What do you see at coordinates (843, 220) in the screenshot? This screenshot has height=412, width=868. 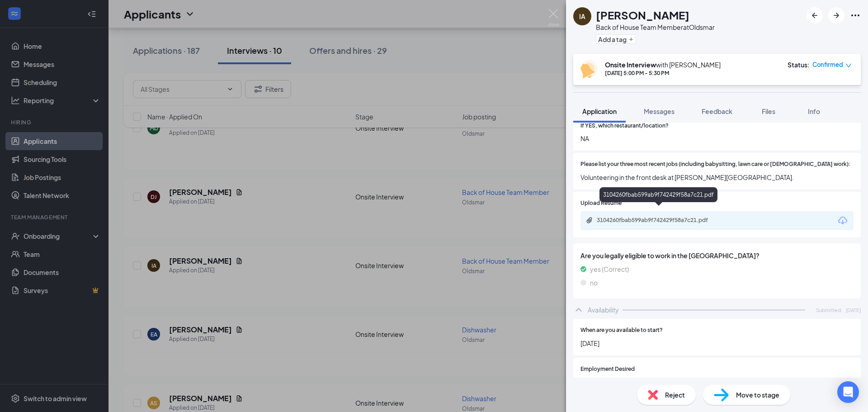 I see `svg: Download` at bounding box center [843, 220].